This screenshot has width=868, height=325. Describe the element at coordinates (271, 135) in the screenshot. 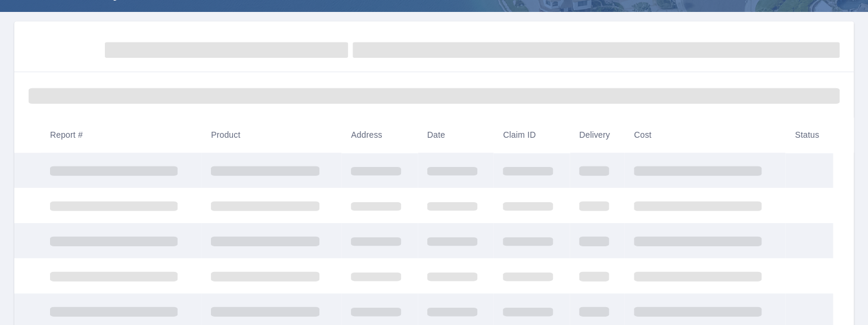

I see `th: Product` at that location.